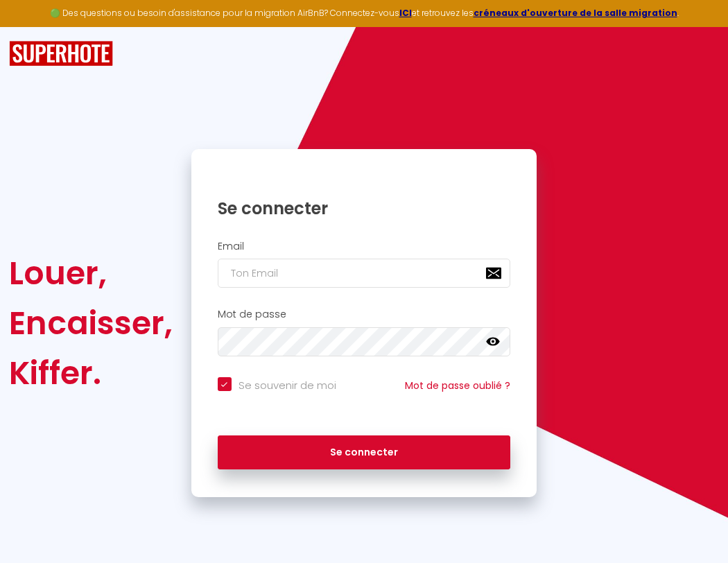 This screenshot has height=563, width=728. What do you see at coordinates (364, 314) in the screenshot?
I see `h2: Mot de passe` at bounding box center [364, 314].